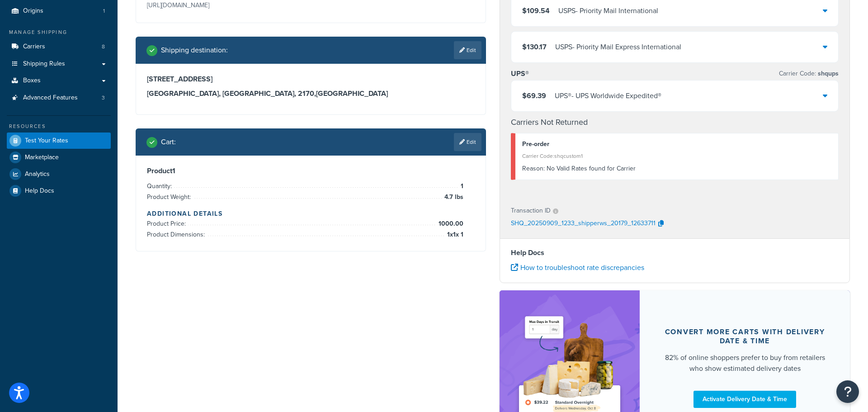  Describe the element at coordinates (168, 142) in the screenshot. I see `h2: Cart :` at that location.